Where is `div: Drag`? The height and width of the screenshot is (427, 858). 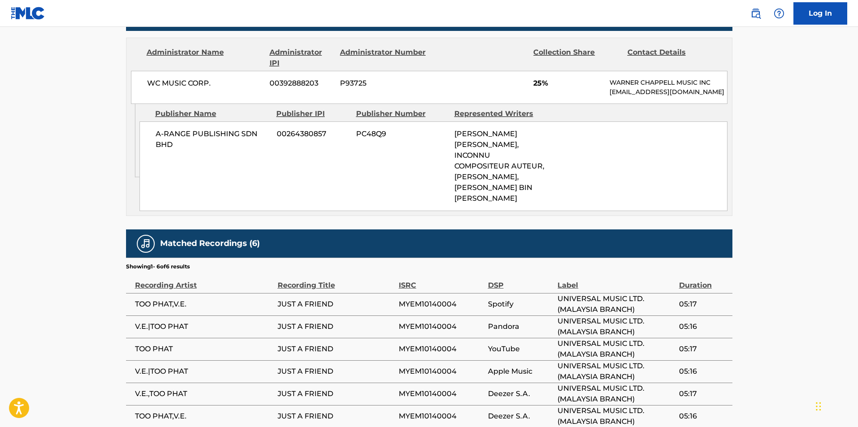
div: Drag is located at coordinates (819, 407).